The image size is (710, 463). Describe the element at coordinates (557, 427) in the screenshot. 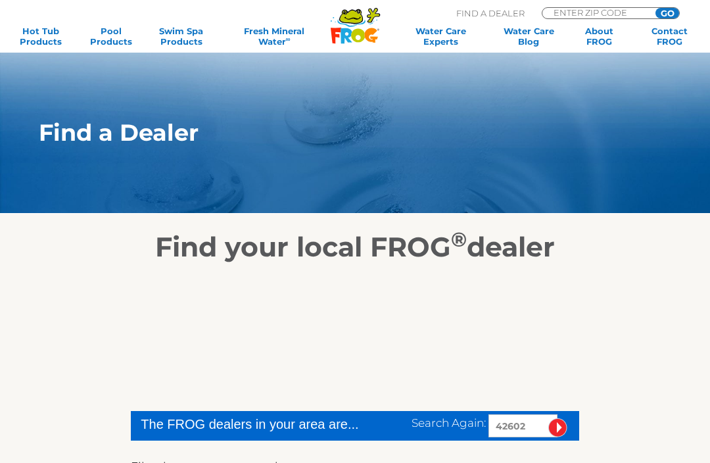

I see `input: Submit` at that location.